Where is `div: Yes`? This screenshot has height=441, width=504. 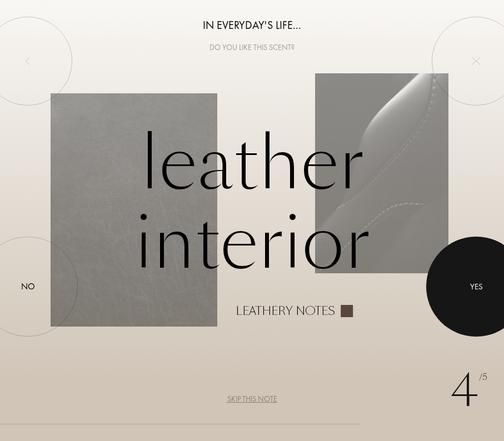 div: Yes is located at coordinates (476, 287).